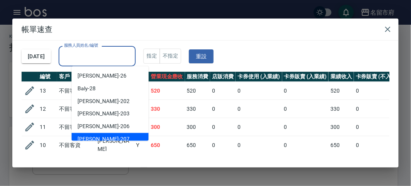 The image size is (411, 186). What do you see at coordinates (201, 56) in the screenshot?
I see `button: 重設` at bounding box center [201, 56].